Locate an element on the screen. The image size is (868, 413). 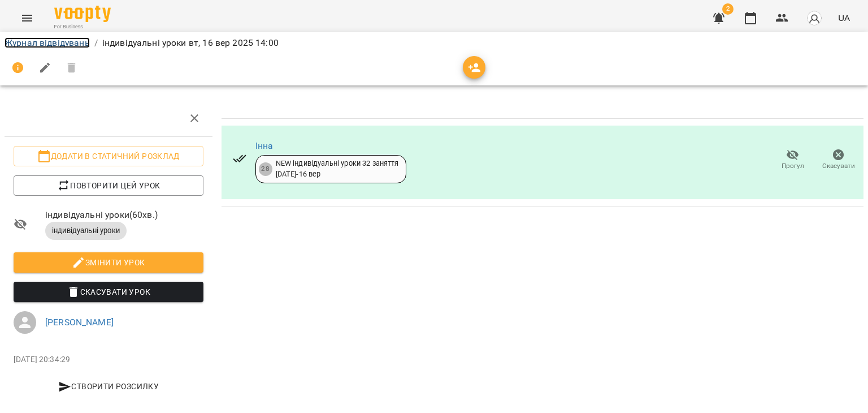
img: avatar_s.png is located at coordinates (814, 18).